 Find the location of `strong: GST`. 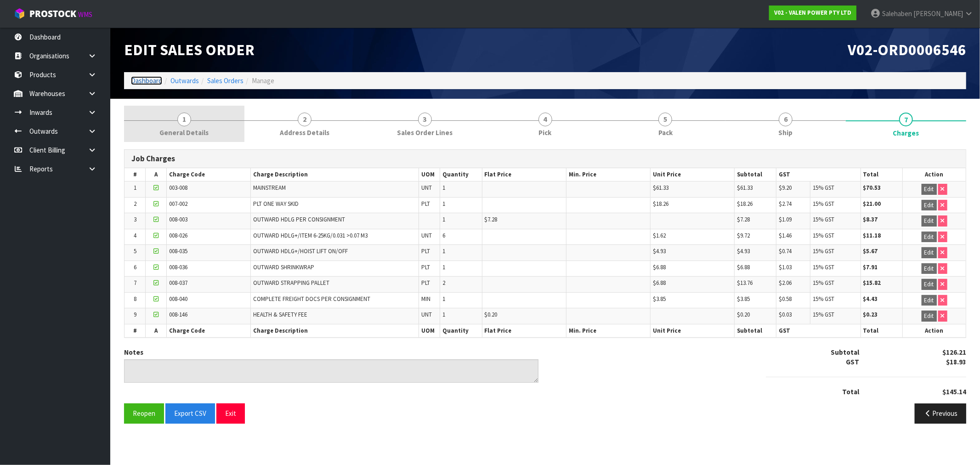

strong: GST is located at coordinates (852, 362).